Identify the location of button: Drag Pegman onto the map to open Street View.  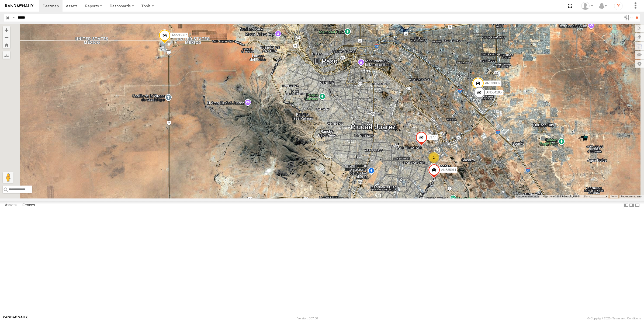
(8, 177).